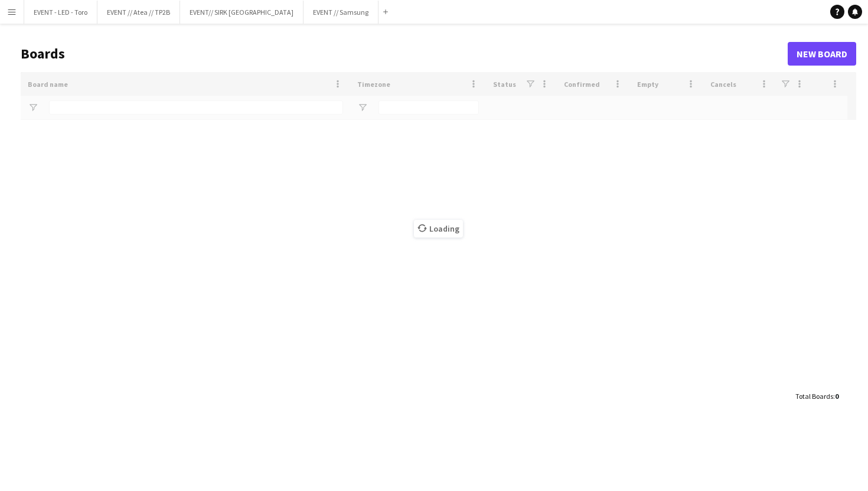  What do you see at coordinates (837, 396) in the screenshot?
I see `span: 0` at bounding box center [837, 396].